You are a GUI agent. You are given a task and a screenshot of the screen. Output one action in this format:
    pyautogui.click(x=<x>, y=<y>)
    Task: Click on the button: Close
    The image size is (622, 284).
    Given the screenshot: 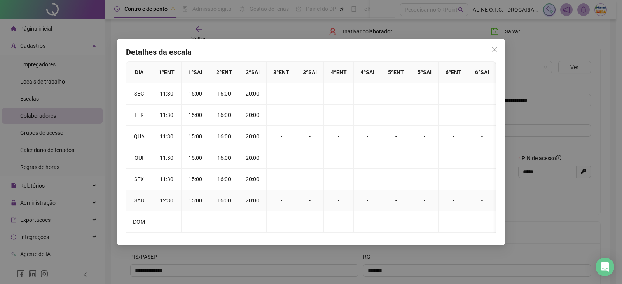 What is the action you would take?
    pyautogui.click(x=495, y=50)
    